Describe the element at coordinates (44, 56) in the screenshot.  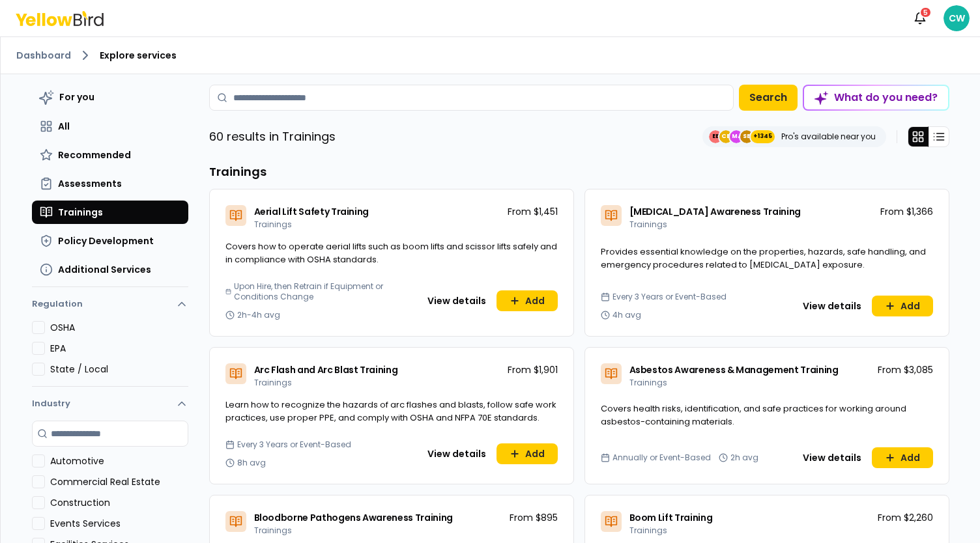
I see `a: Dashboard` at that location.